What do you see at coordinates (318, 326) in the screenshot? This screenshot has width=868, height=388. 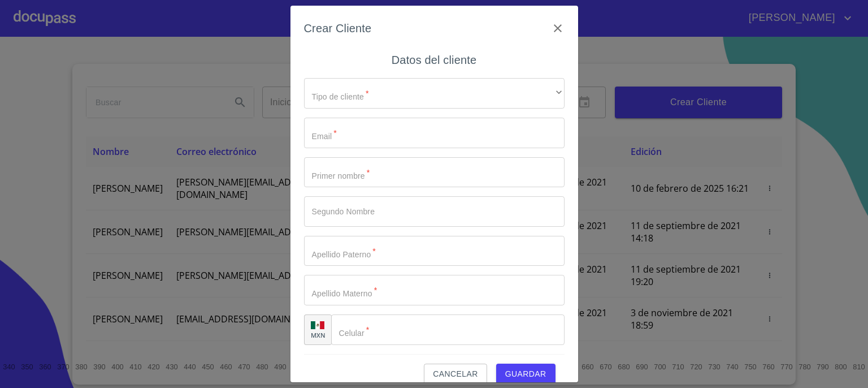 I see `img: R93DlvwvvjP9fbrDwZeCRYBHk45OWMq+AAOlFVsxT89f82nwPLnD58IP7+ANJEaWYhP0Tx8kkA0WlQMPQsAAgwAOmBj20AXj6...` at bounding box center [318, 326].